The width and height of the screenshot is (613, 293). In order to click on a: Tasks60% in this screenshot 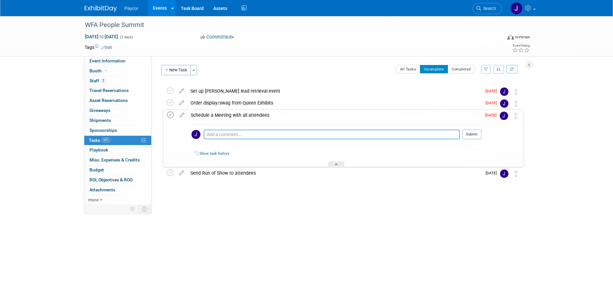, I will do `click(118, 141)`.